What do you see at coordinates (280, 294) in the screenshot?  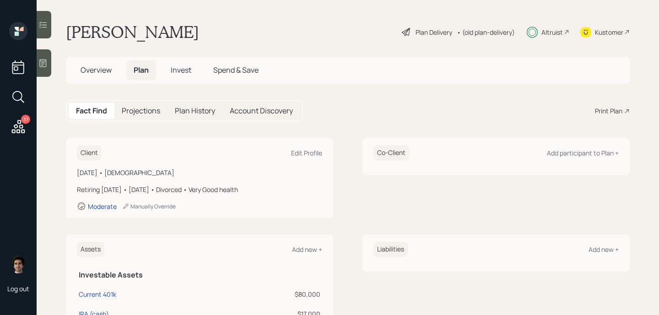 I see `div: $80,000` at bounding box center [280, 294].